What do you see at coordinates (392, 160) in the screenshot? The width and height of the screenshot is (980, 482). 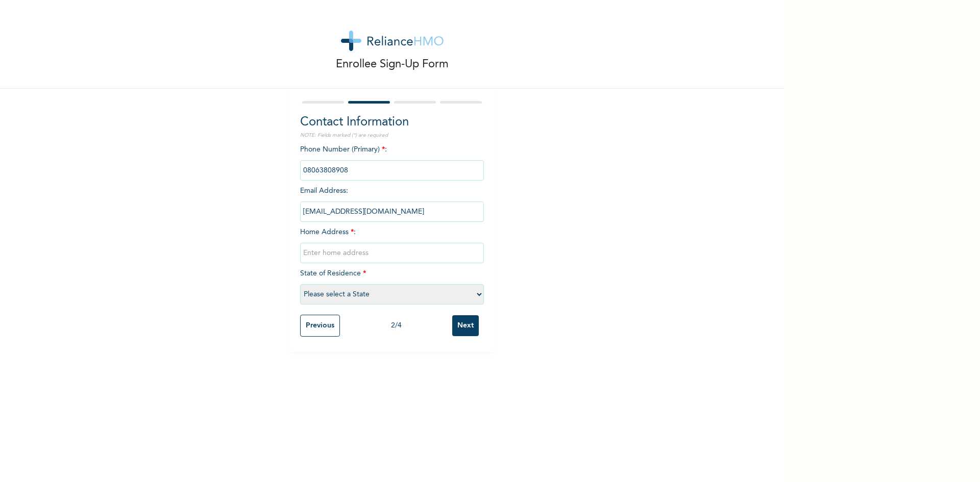 I see `span: Phone Number (Primary) :` at bounding box center [392, 160].